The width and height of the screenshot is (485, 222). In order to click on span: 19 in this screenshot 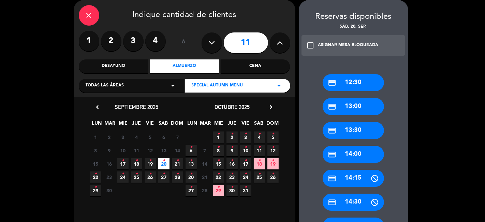, I will do `click(150, 163)`.